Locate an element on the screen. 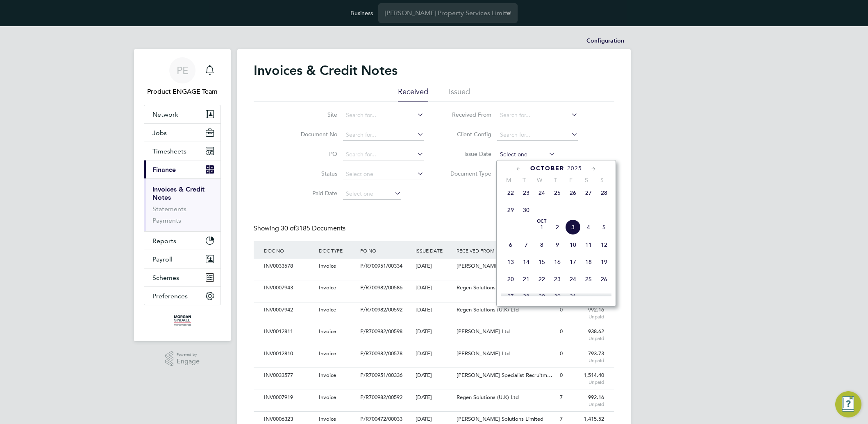  li: Configuration is located at coordinates (605, 41).